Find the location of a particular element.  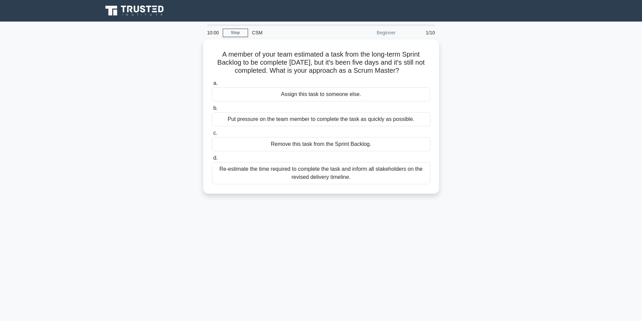

span: d. is located at coordinates (215, 158).